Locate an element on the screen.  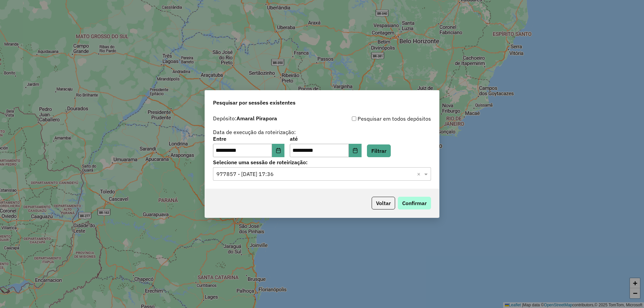
button: Filtrar is located at coordinates (379, 151).